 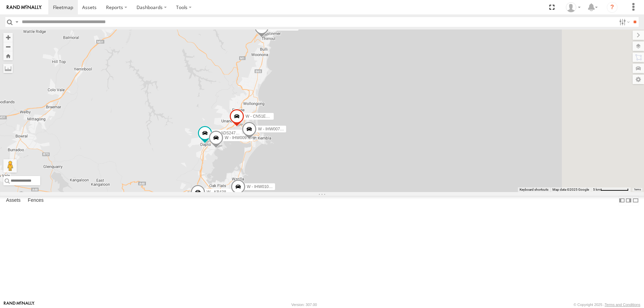 What do you see at coordinates (534, 190) in the screenshot?
I see `button: Keyboard shortcuts` at bounding box center [534, 190].